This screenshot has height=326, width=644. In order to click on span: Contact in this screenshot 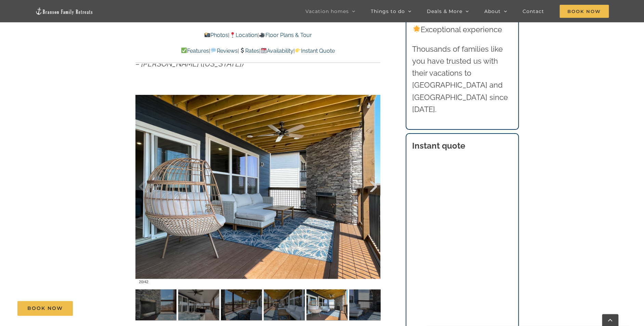, I will do `click(533, 11)`.